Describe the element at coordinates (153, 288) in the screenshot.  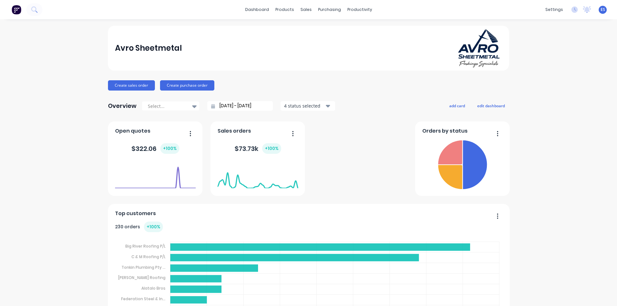
I see `tspan: Alatalo Bros` at that location.